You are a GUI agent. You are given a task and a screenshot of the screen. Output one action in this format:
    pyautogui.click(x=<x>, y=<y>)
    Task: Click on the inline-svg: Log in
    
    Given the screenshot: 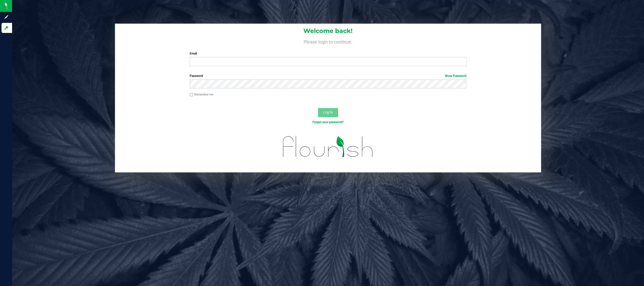 What is the action you would take?
    pyautogui.click(x=6, y=28)
    